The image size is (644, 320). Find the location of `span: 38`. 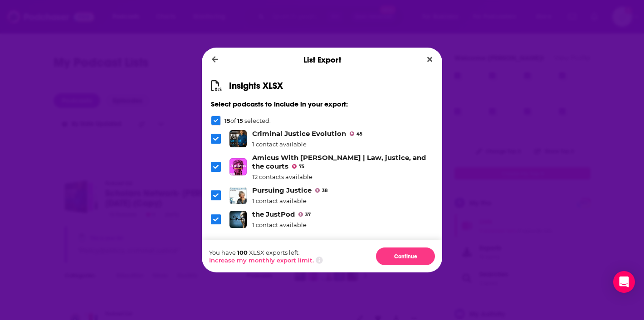

span: 38 is located at coordinates (325, 191).